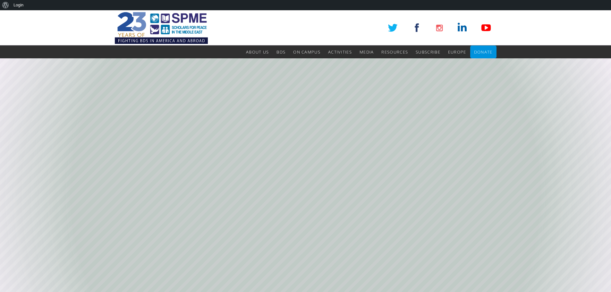  I want to click on a: Activities, so click(340, 52).